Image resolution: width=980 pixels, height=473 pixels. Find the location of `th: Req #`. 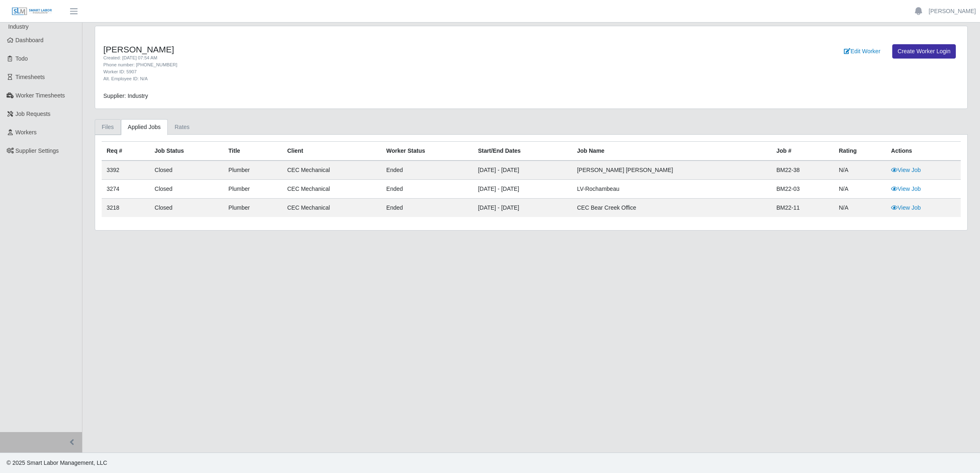

th: Req # is located at coordinates (126, 151).